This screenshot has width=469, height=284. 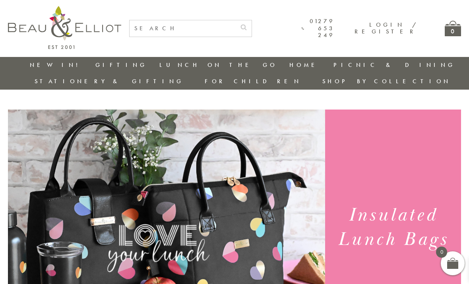 What do you see at coordinates (305, 65) in the screenshot?
I see `a: Home` at bounding box center [305, 65].